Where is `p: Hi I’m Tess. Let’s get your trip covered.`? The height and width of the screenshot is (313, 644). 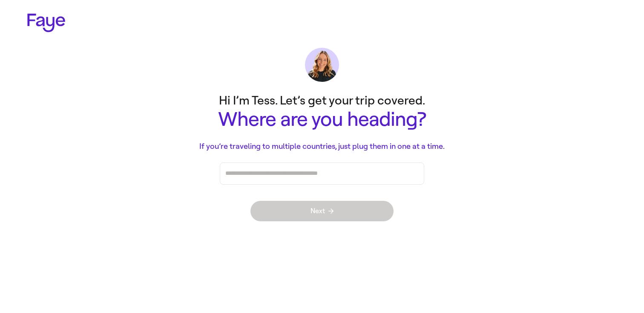
p: Hi I’m Tess. Let’s get your trip covered. is located at coordinates (322, 100).